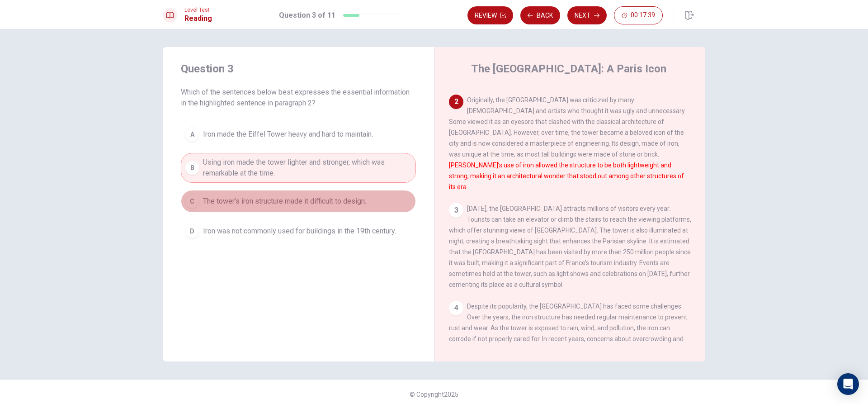 This screenshot has width=868, height=404. What do you see at coordinates (192, 202) in the screenshot?
I see `div: C` at bounding box center [192, 202].